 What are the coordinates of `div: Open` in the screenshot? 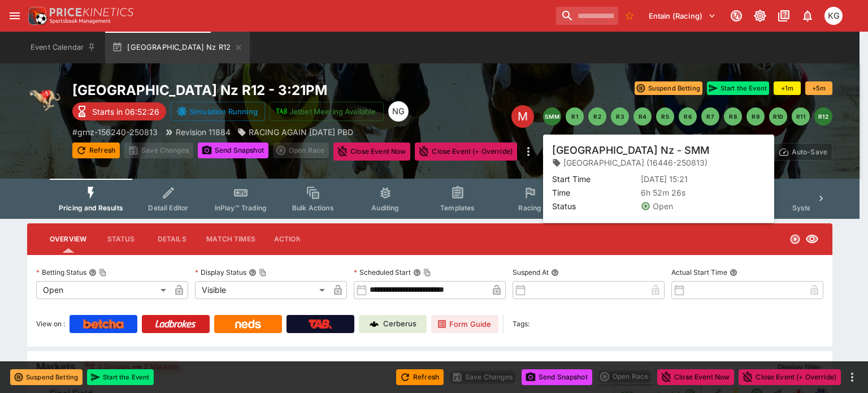 It's located at (103, 290).